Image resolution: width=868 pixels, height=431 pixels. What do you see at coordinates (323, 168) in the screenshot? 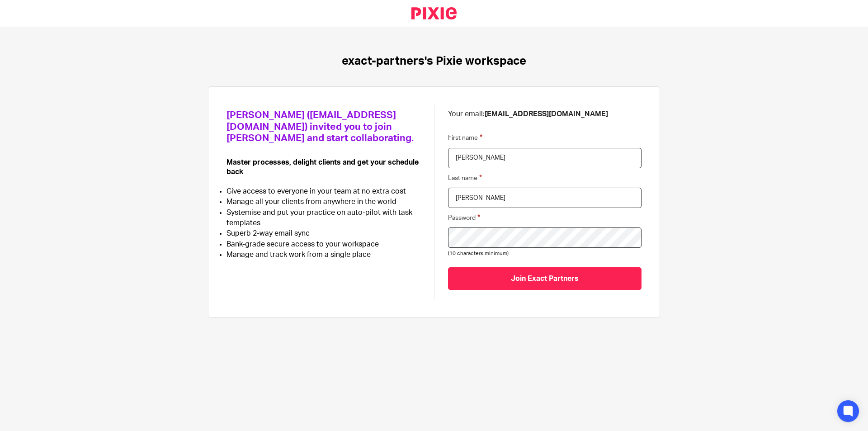
I see `p: Master processes, delight clients and get your schedule back` at bounding box center [323, 168].